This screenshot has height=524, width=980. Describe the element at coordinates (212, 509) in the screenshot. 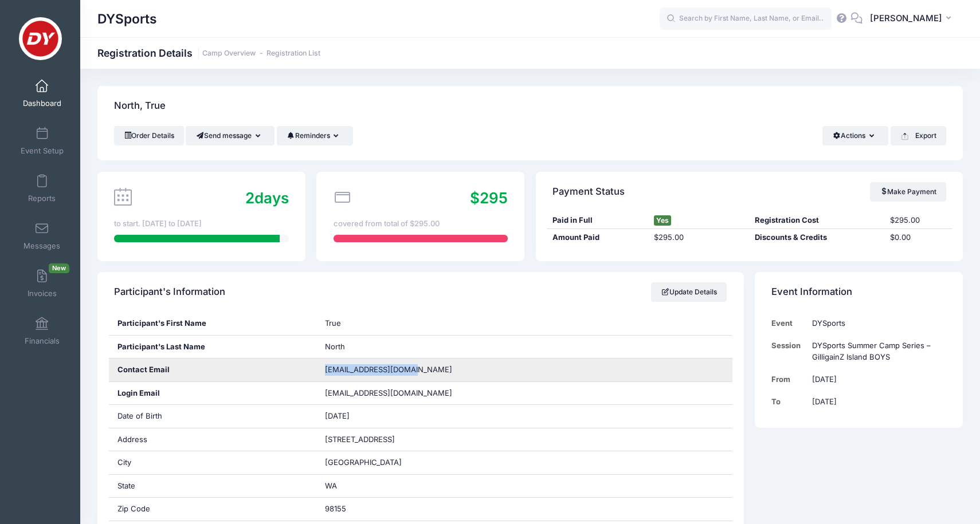

I see `div: Zip Code` at that location.